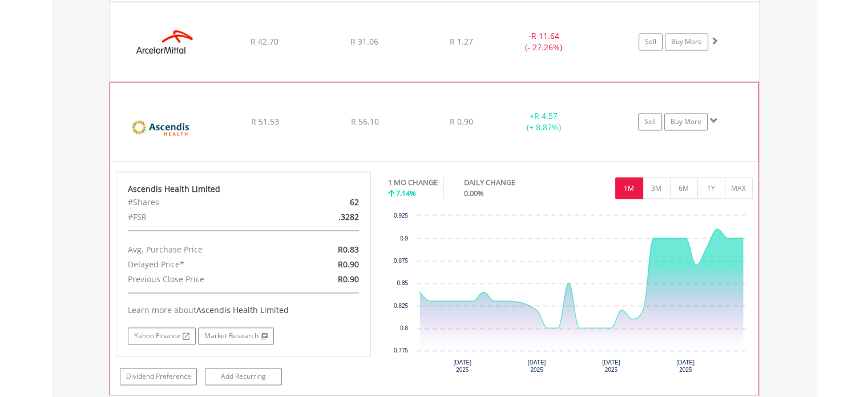 The image size is (868, 397). Describe the element at coordinates (401, 350) in the screenshot. I see `text: 0.775` at that location.